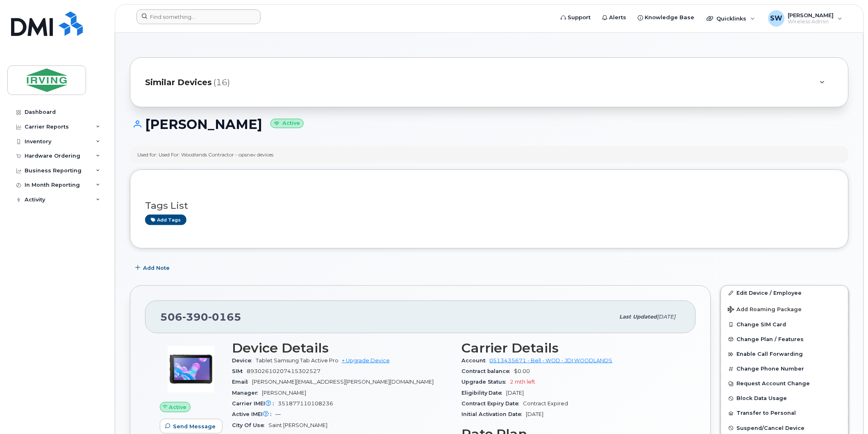  I want to click on span: Active, so click(178, 408).